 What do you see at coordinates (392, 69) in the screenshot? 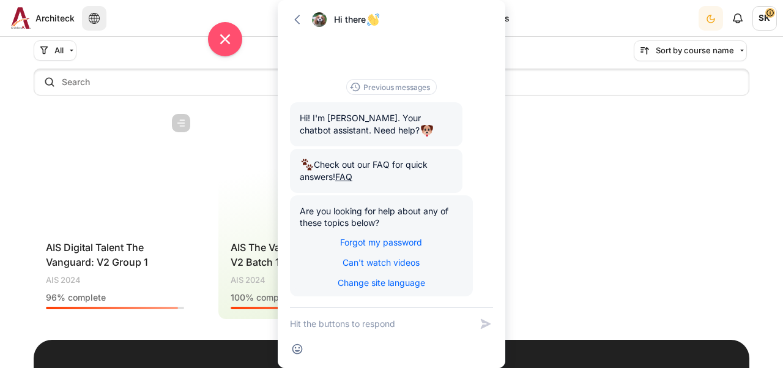
I see `div: Course overview controls` at bounding box center [392, 69].